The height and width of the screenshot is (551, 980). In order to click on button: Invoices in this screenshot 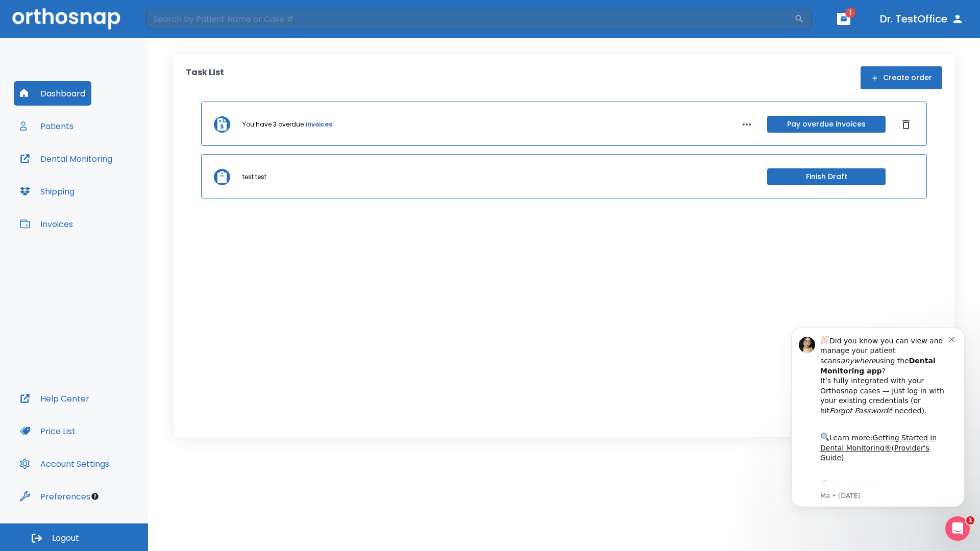, I will do `click(47, 224)`.